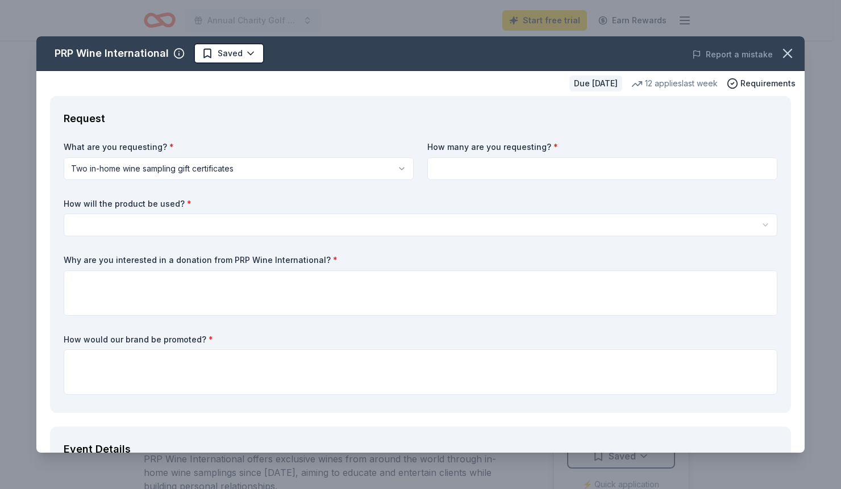 The height and width of the screenshot is (489, 841). What do you see at coordinates (420, 260) in the screenshot?
I see `label: Why are you interested in a donation from PRP Wine International?` at bounding box center [420, 260].